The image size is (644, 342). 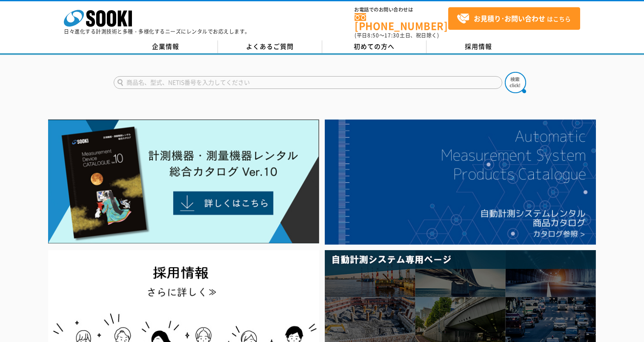 What do you see at coordinates (374, 46) in the screenshot?
I see `span: 初めての方へ` at bounding box center [374, 46].